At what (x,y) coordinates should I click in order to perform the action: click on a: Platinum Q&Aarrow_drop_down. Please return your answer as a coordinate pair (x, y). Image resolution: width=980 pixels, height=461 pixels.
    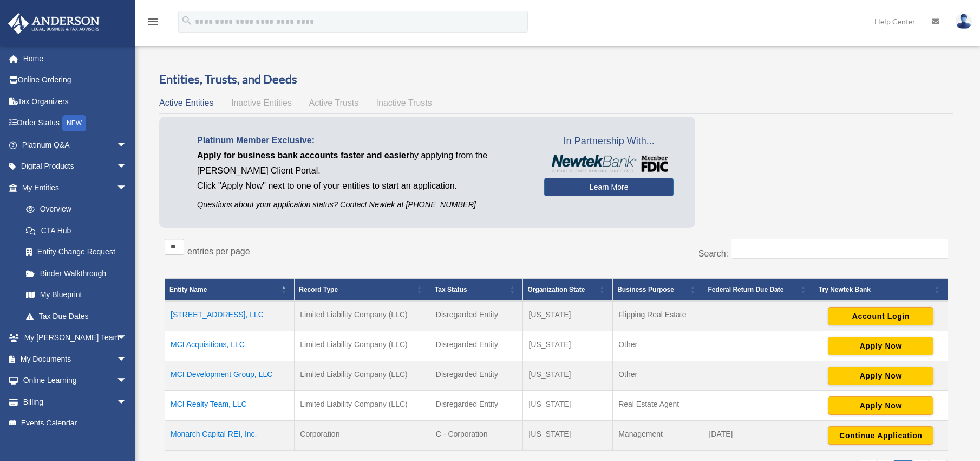
    Looking at the image, I should click on (75, 145).